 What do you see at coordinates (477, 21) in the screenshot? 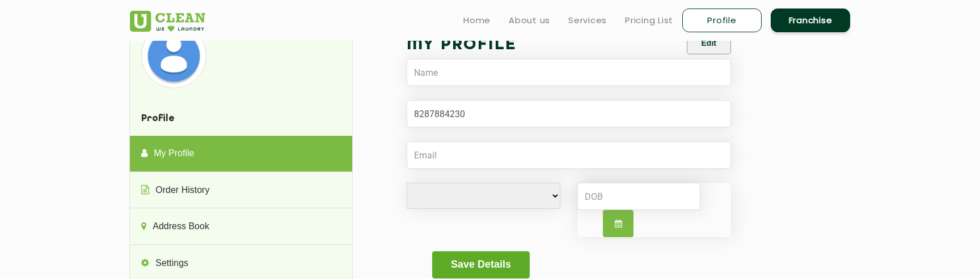
I see `a: Home` at bounding box center [477, 21].